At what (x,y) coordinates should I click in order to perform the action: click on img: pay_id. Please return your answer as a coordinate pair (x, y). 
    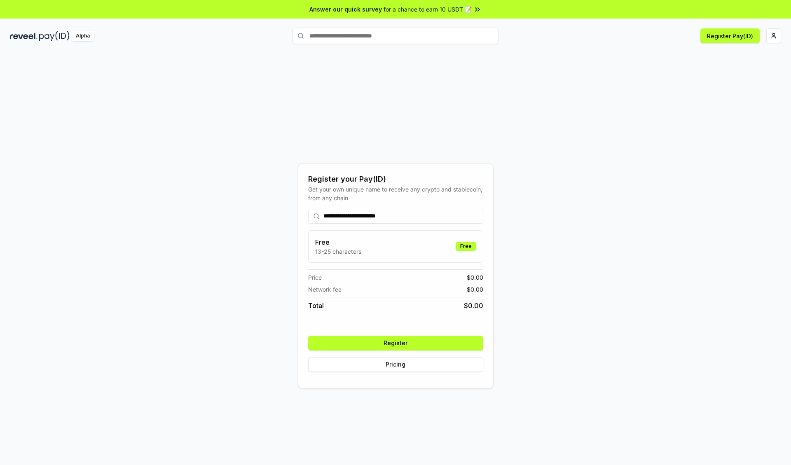
    Looking at the image, I should click on (54, 36).